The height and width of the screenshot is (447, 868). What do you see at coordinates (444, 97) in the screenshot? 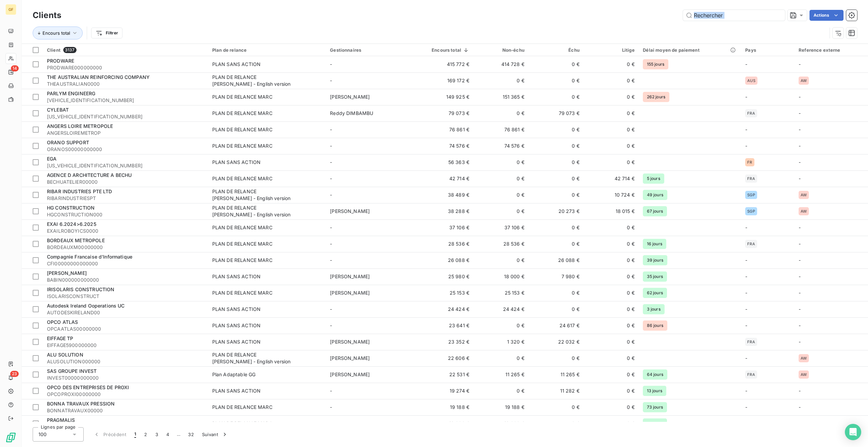
I see `td: 149 925 €` at bounding box center [444, 97].